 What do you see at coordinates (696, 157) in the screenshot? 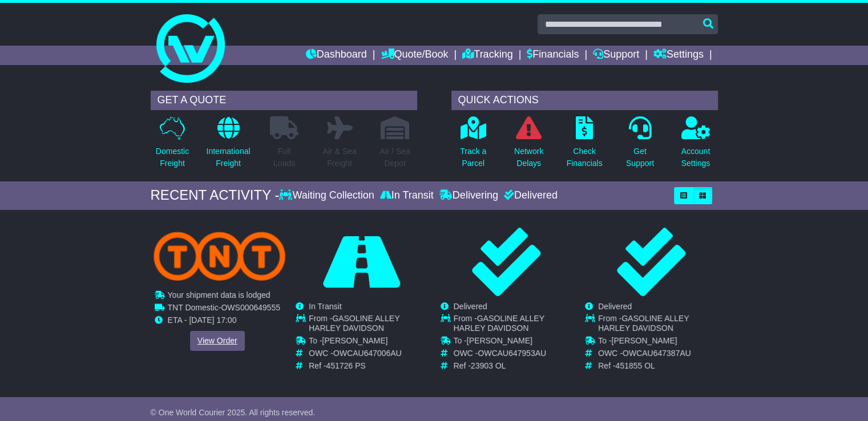
I see `p: Account Settings` at bounding box center [696, 157].